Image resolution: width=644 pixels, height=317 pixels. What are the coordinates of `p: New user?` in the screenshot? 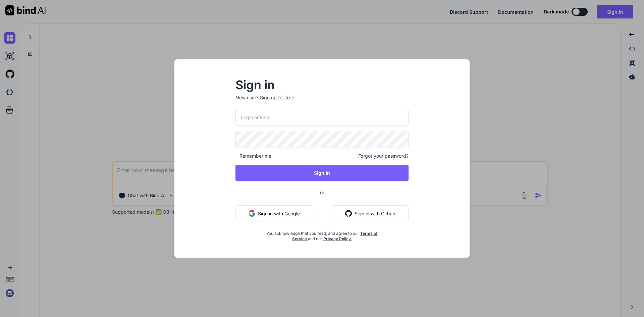 It's located at (322, 102).